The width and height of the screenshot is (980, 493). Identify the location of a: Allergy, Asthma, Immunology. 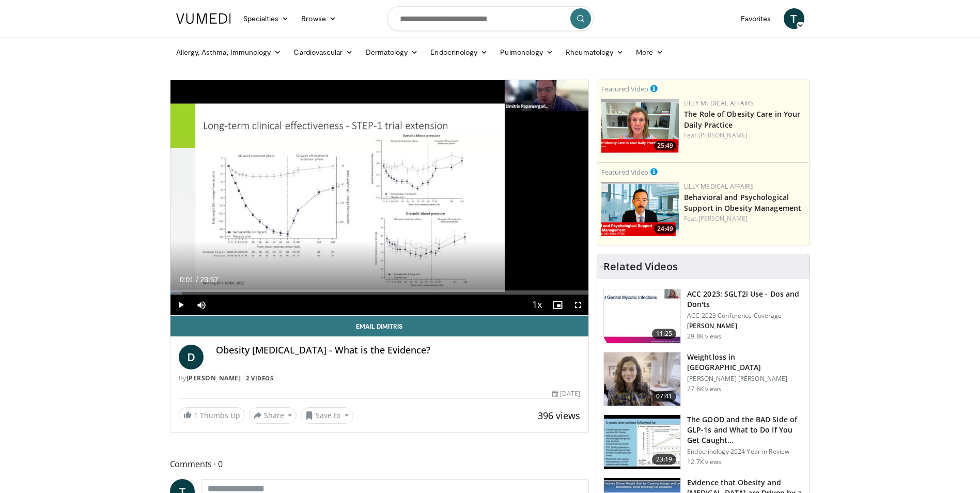
(229, 52).